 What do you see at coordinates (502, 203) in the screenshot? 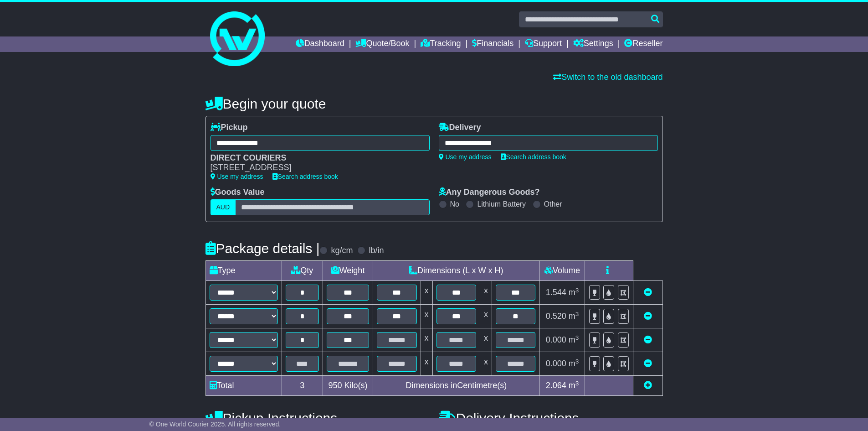
I see `label: Lithium Battery` at bounding box center [502, 203].